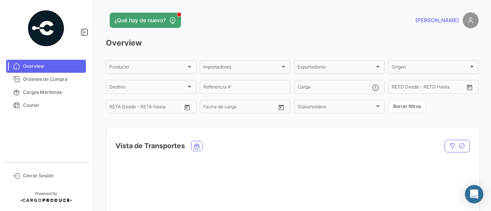 Image resolution: width=491 pixels, height=211 pixels. I want to click on span: Overview, so click(53, 66).